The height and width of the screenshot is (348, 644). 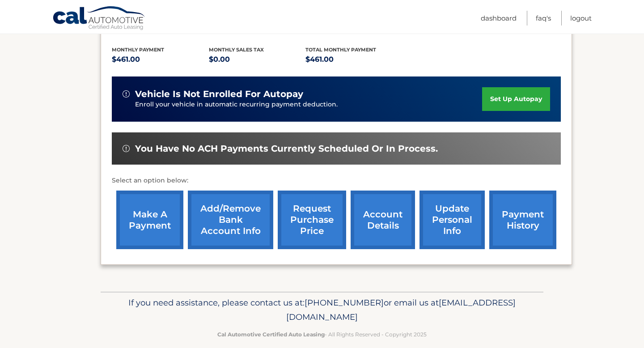 I want to click on a: update personal info, so click(x=452, y=220).